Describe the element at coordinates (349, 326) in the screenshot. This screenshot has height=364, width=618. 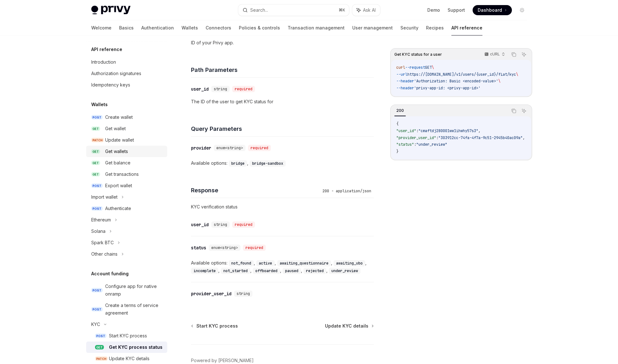
I see `a: Update KYC details` at that location.